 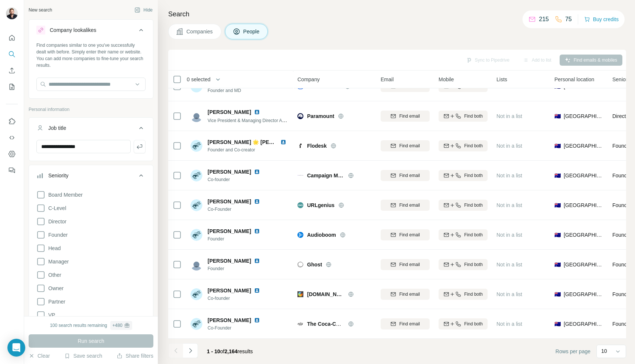 What do you see at coordinates (72, 30) in the screenshot?
I see `div: Company lookalikes` at bounding box center [72, 30].